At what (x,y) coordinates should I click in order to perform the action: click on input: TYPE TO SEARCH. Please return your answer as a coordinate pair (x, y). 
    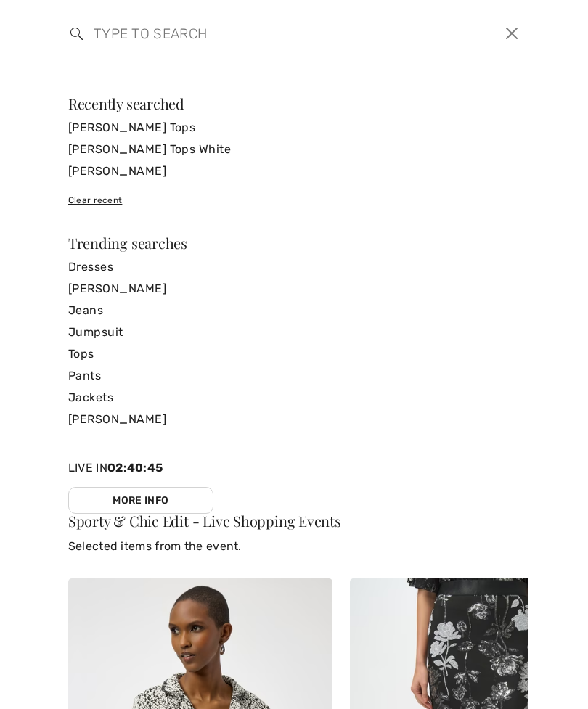
    Looking at the image, I should click on (244, 34).